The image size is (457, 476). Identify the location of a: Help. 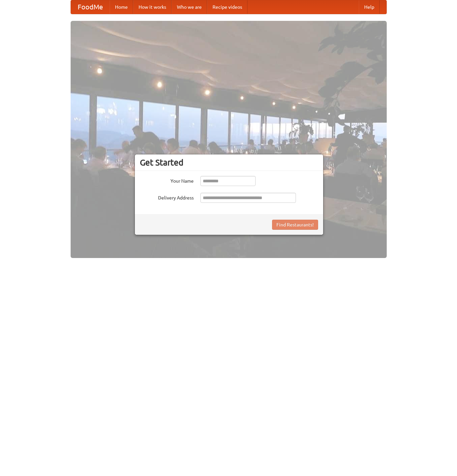
(369, 7).